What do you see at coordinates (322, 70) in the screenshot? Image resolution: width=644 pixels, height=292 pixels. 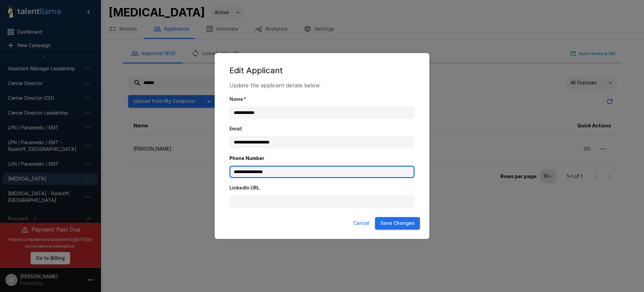 I see `h2: Edit Applicant` at bounding box center [322, 70].